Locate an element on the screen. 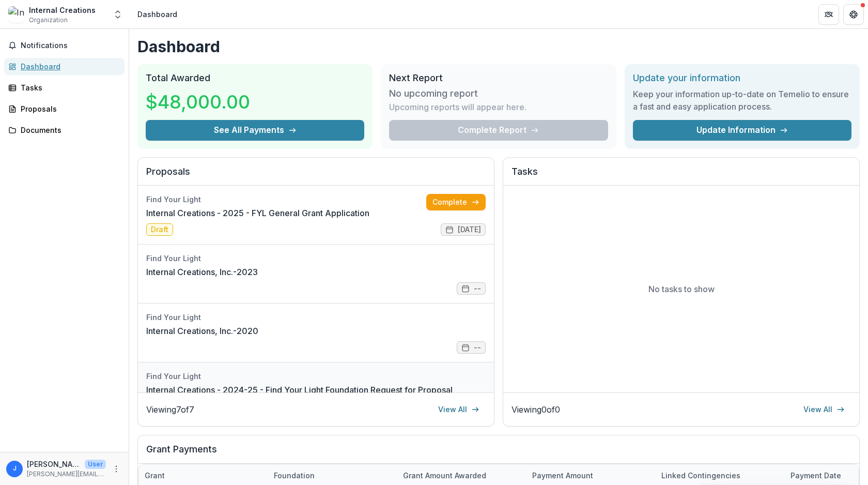  a: Tasks is located at coordinates (64, 88).